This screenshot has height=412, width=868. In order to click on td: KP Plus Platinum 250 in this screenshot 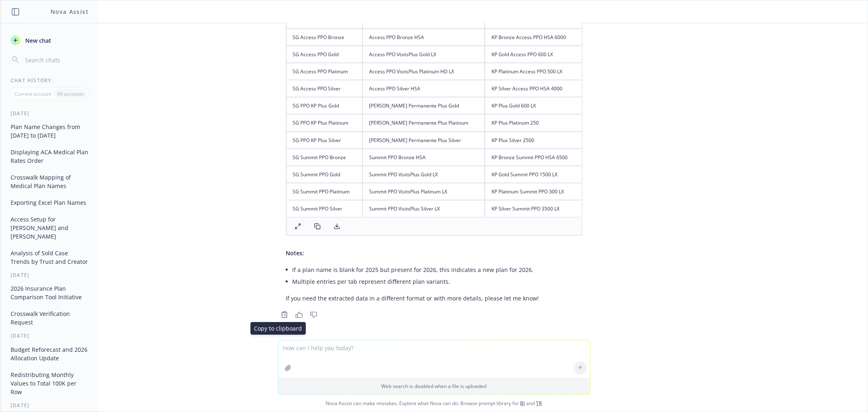, I will do `click(533, 123)`.